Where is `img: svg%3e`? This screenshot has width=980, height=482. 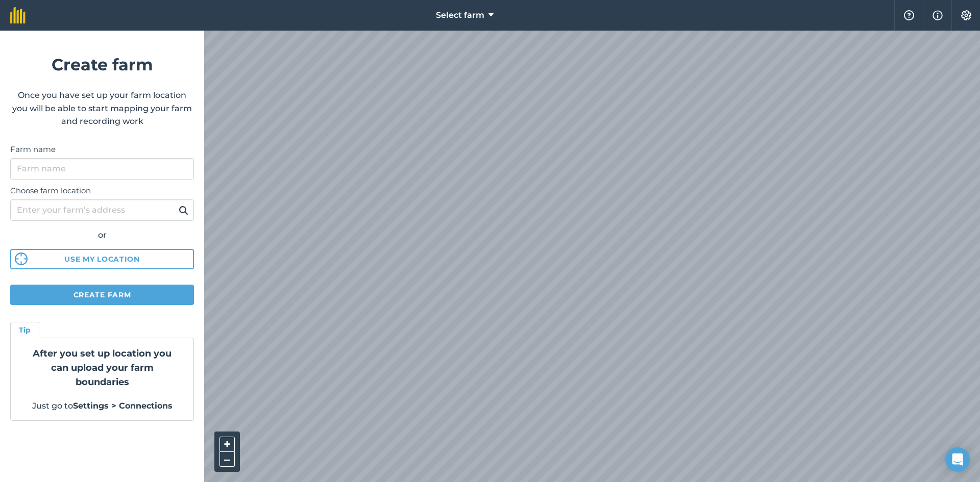 img: svg%3e is located at coordinates (21, 259).